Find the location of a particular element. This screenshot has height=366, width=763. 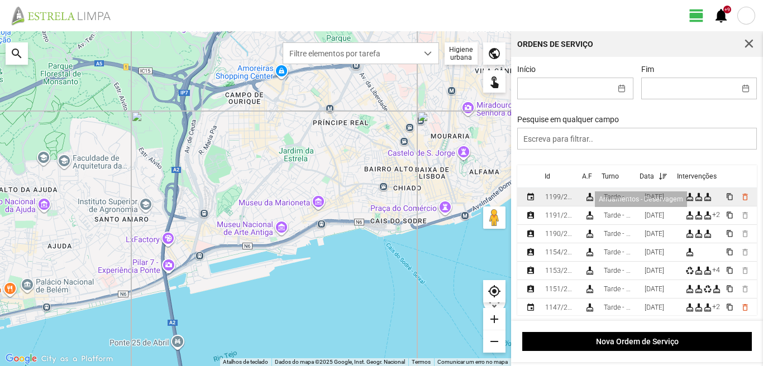

div: 11/08/2025 is located at coordinates (654, 253).